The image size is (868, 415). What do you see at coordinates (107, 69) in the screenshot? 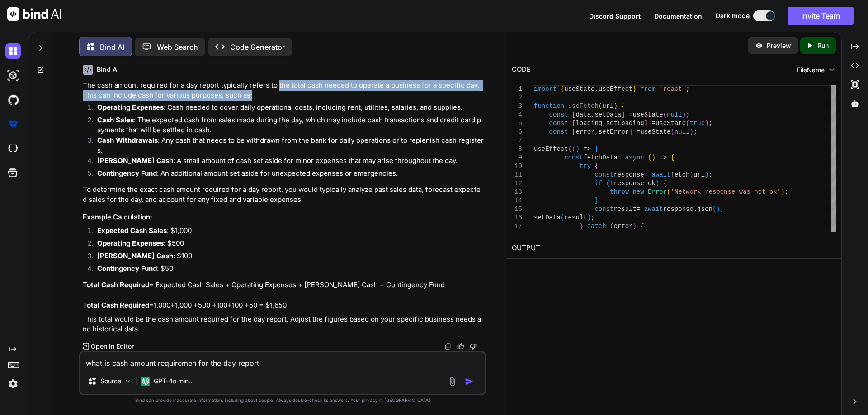
I see `h6: Bind AI` at bounding box center [107, 69].